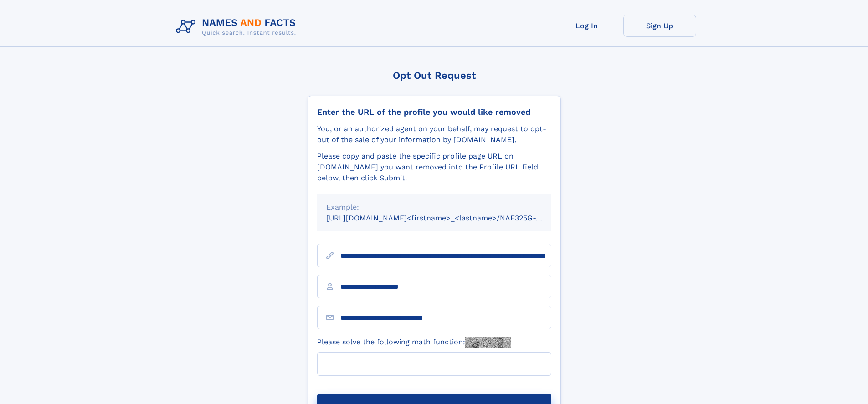  What do you see at coordinates (414, 342) in the screenshot?
I see `label: Please solve the following math function:` at bounding box center [414, 342].